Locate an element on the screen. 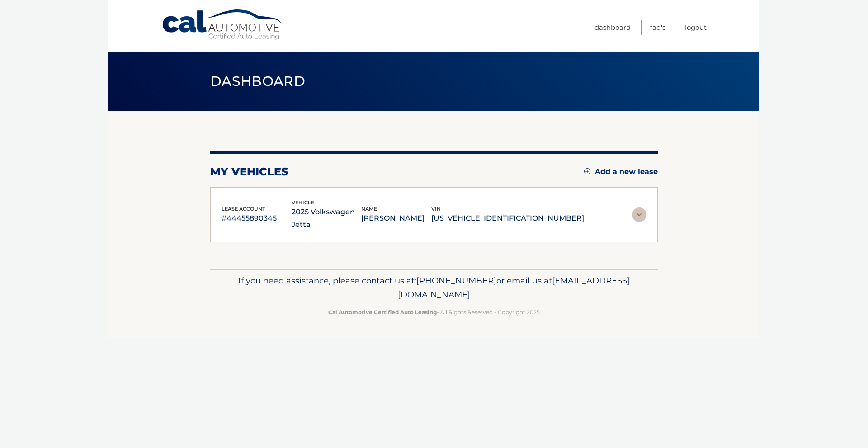 Image resolution: width=868 pixels, height=448 pixels. a: FAQ's is located at coordinates (658, 27).